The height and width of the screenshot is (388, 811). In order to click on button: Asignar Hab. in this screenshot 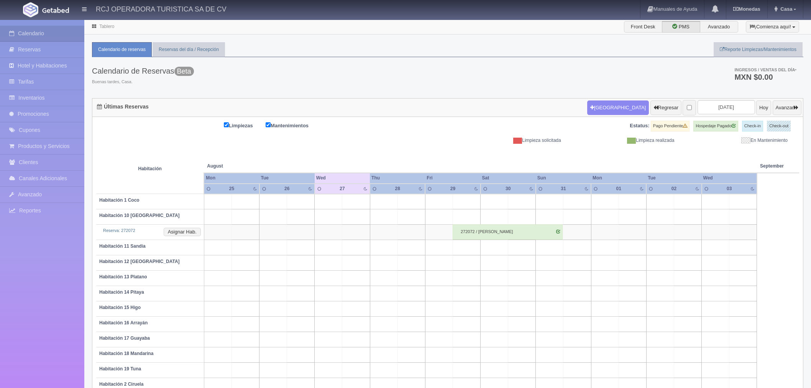, I will do `click(182, 232)`.